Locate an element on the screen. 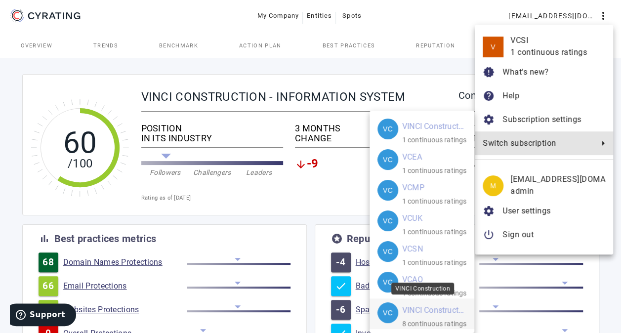 This screenshot has width=621, height=333. span: What's new? is located at coordinates (526, 72).